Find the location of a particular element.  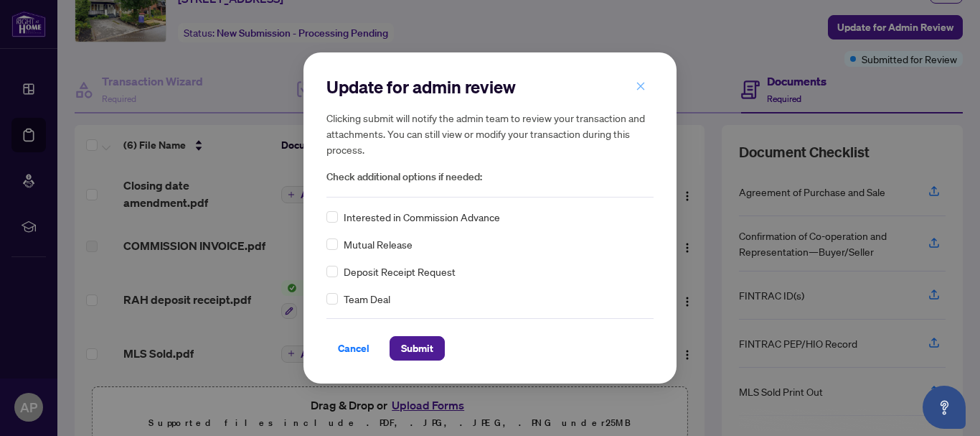

span: Check additional options if needed: is located at coordinates (490, 177).